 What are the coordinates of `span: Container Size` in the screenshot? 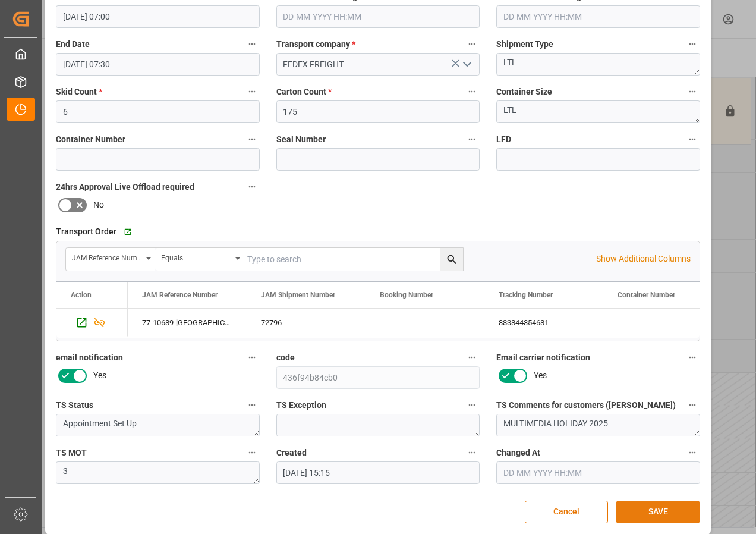 It's located at (524, 91).